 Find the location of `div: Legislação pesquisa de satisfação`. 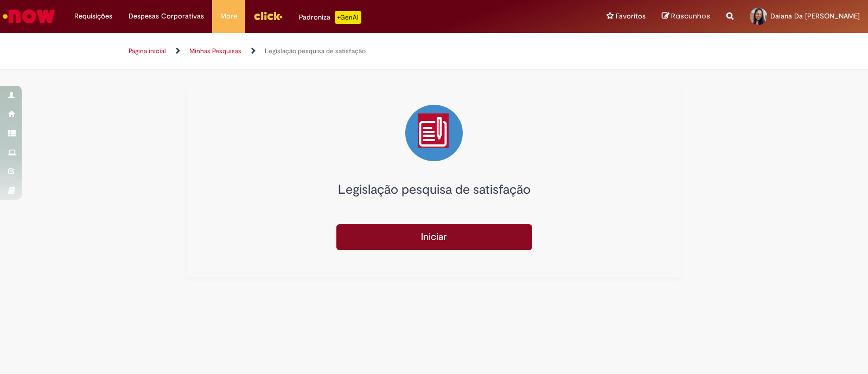

div: Legislação pesquisa de satisfação is located at coordinates (434, 190).